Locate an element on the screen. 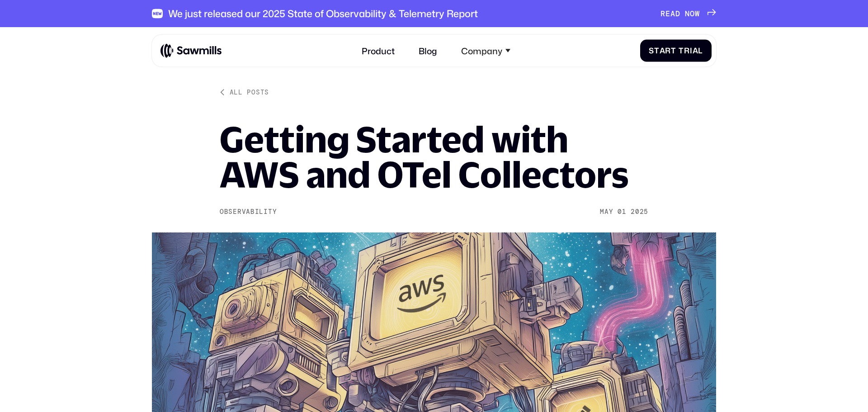 This screenshot has width=868, height=412. div: Observability is located at coordinates (248, 211).